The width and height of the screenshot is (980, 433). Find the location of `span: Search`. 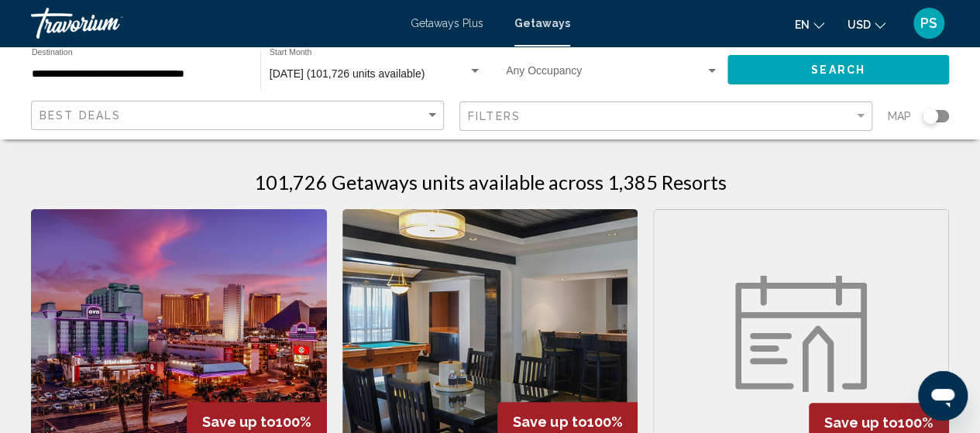

span: Search is located at coordinates (838, 70).